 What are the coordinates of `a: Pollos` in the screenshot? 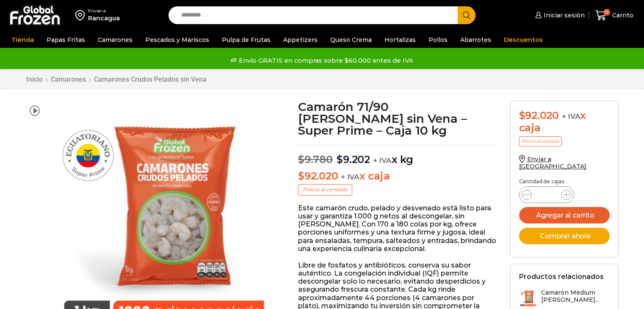 It's located at (438, 40).